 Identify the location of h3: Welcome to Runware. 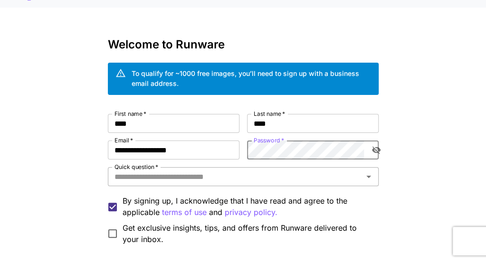
(243, 45).